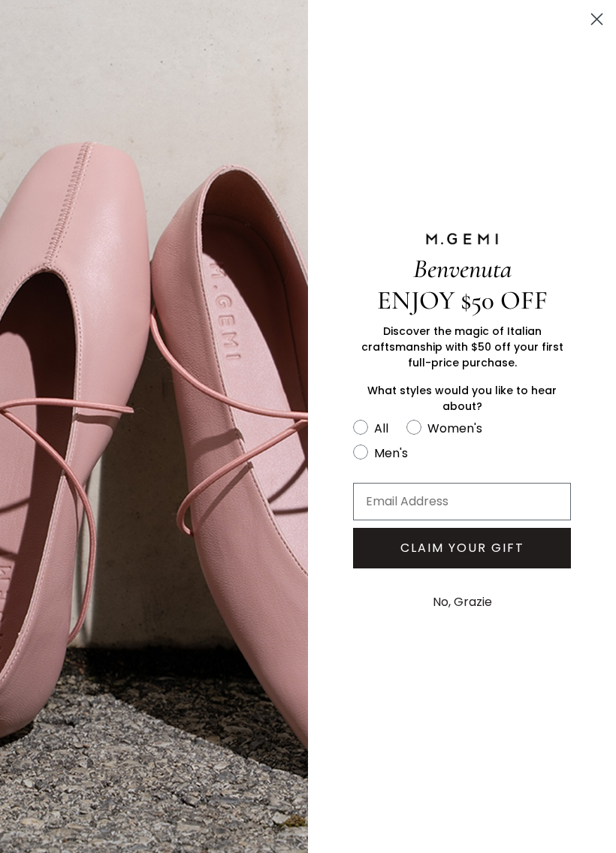  Describe the element at coordinates (462, 602) in the screenshot. I see `button: No, Grazie` at that location.